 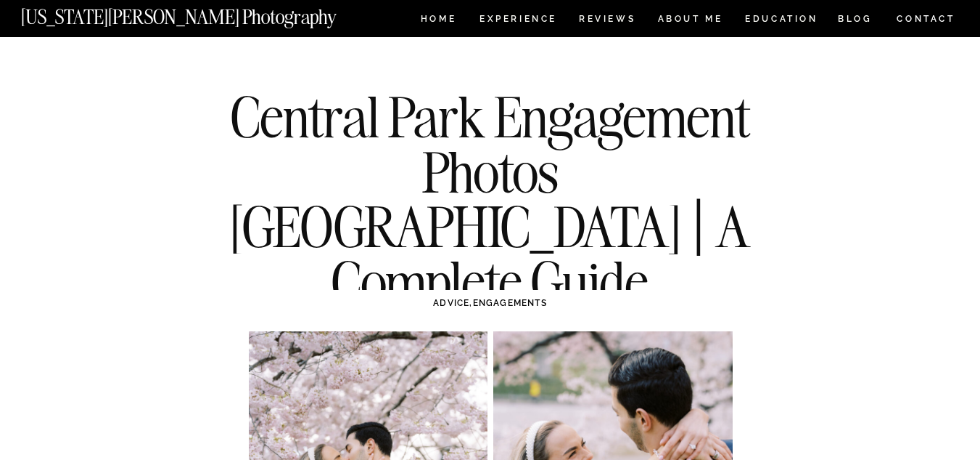 I want to click on nav: Experience, so click(x=517, y=21).